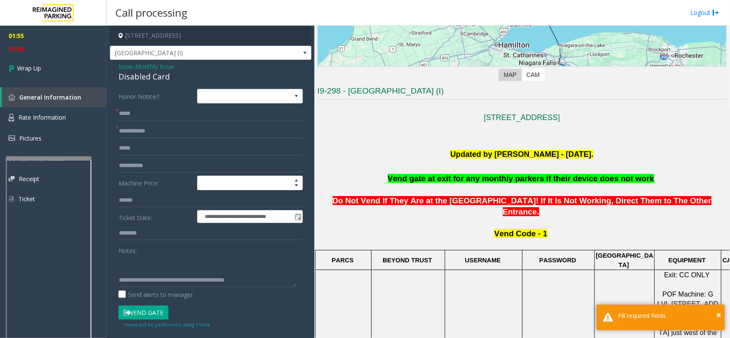  Describe the element at coordinates (30, 138) in the screenshot. I see `span: Pictures` at that location.